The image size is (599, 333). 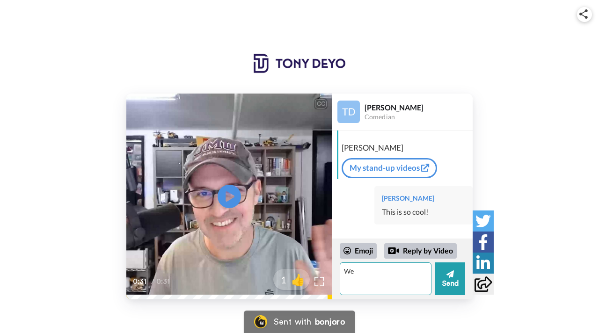 I want to click on button: Send, so click(x=450, y=279).